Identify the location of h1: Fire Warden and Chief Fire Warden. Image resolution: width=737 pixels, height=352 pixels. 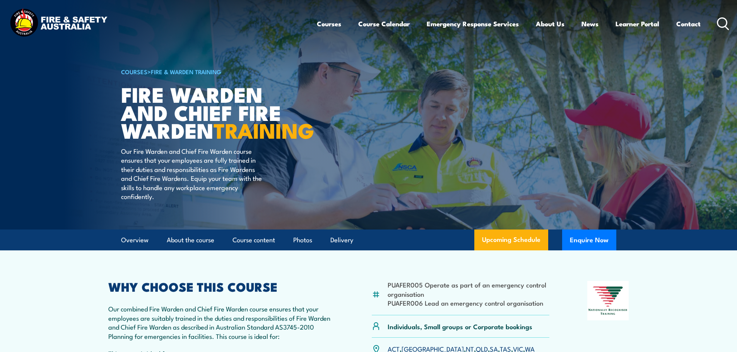
(217, 112).